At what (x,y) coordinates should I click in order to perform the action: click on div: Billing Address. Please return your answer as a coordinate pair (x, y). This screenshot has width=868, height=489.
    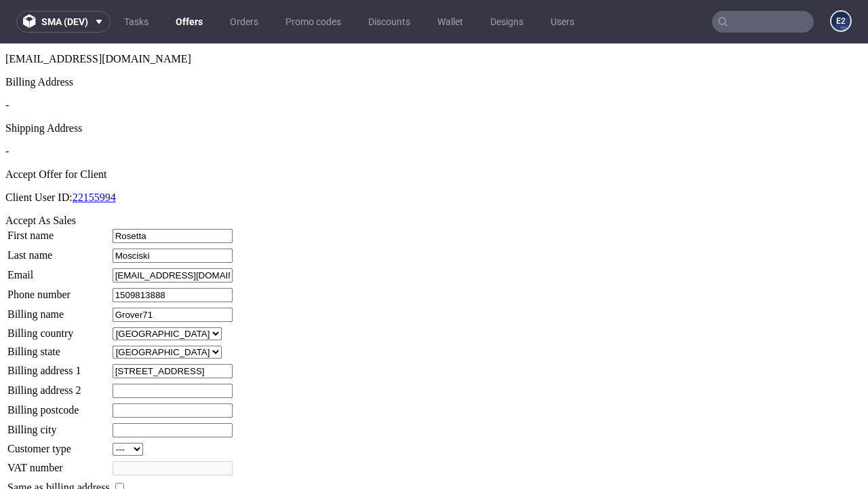
    Looking at the image, I should click on (434, 39).